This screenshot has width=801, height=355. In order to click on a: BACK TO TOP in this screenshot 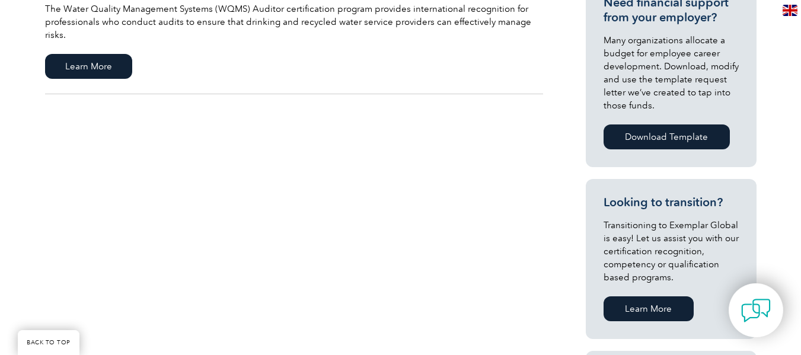, I will do `click(49, 343)`.